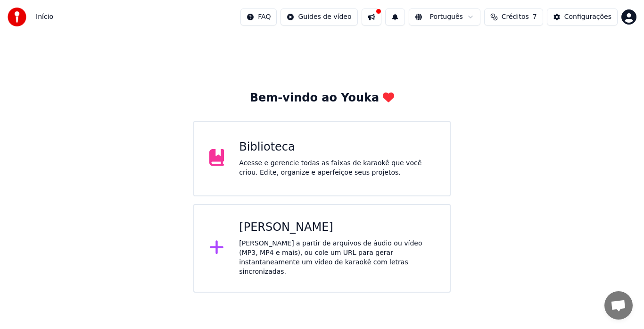 This screenshot has height=329, width=644. I want to click on div: Biblioteca, so click(336, 147).